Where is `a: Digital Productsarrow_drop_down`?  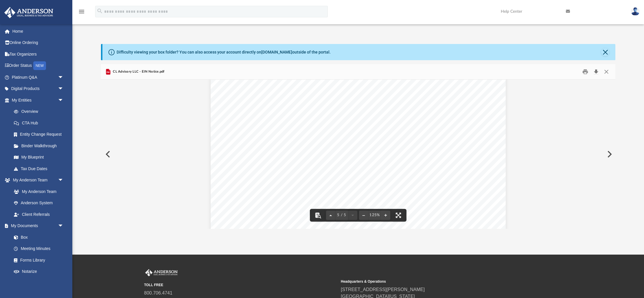 a: Digital Productsarrow_drop_down is located at coordinates (38, 89).